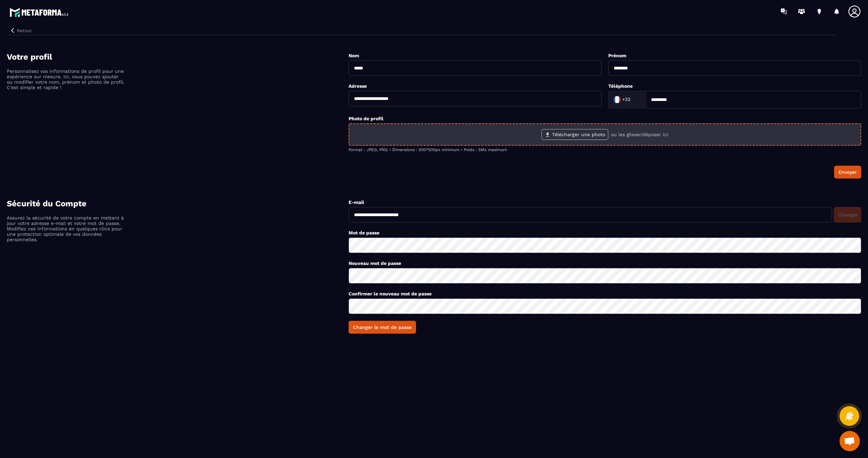 Image resolution: width=868 pixels, height=458 pixels. What do you see at coordinates (850, 441) in the screenshot?
I see `div: Ouvrir le chat` at bounding box center [850, 441].